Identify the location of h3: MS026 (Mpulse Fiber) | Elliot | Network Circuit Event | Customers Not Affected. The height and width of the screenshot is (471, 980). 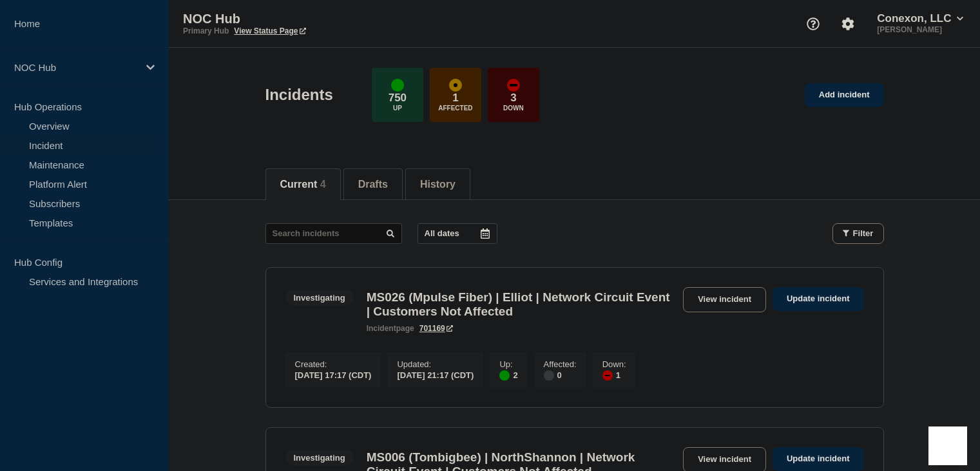
(521, 305).